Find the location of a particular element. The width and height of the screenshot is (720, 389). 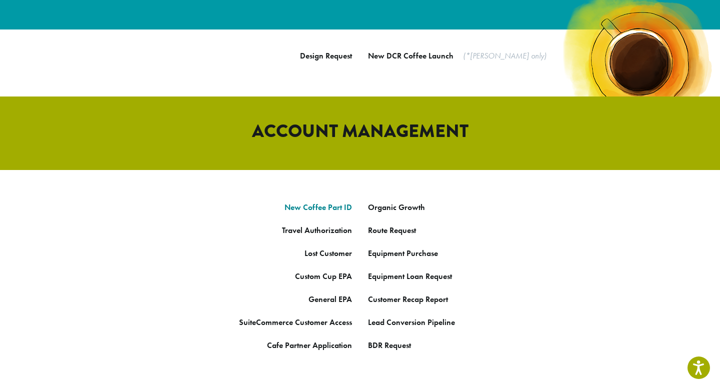

a: BDR Request is located at coordinates (390, 345).